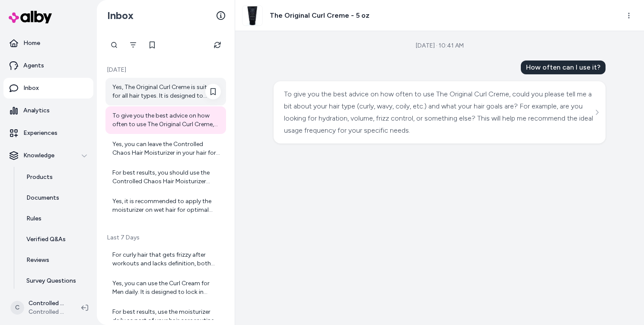 Image resolution: width=644 pixels, height=325 pixels. What do you see at coordinates (48, 304) in the screenshot?
I see `p: Controlled Chaos Shopify` at bounding box center [48, 304].